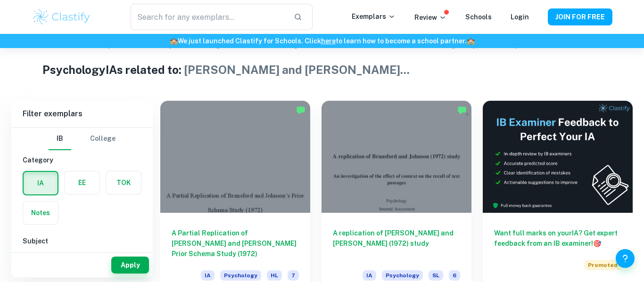 The width and height of the screenshot is (644, 282). Describe the element at coordinates (82, 160) in the screenshot. I see `h6: Category` at that location.